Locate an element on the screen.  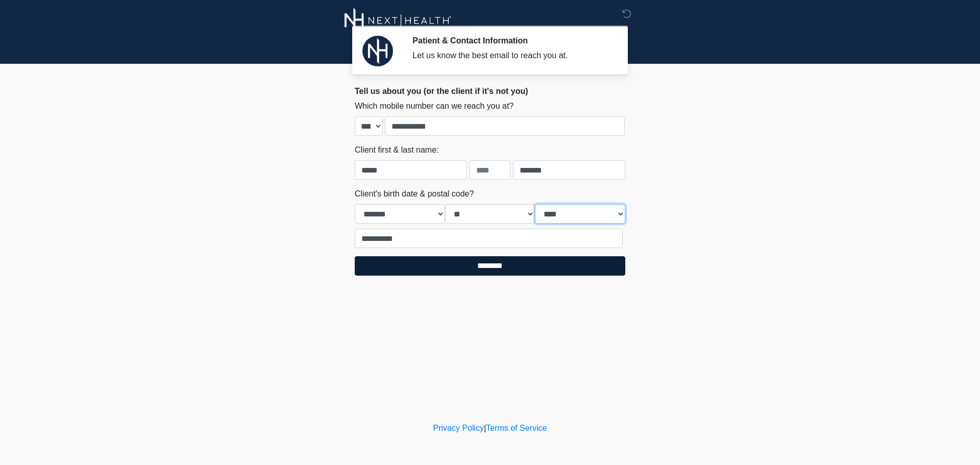
img: Agent Avatar is located at coordinates (378, 51).